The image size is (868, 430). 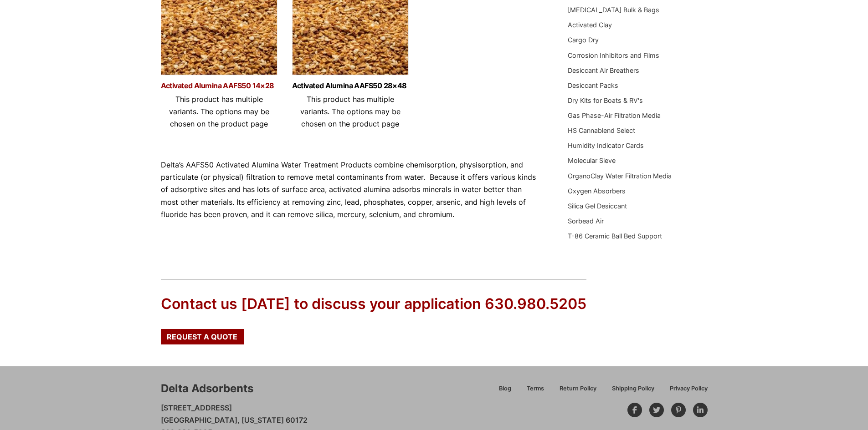 What do you see at coordinates (535, 391) in the screenshot?
I see `a: Terms` at bounding box center [535, 391].